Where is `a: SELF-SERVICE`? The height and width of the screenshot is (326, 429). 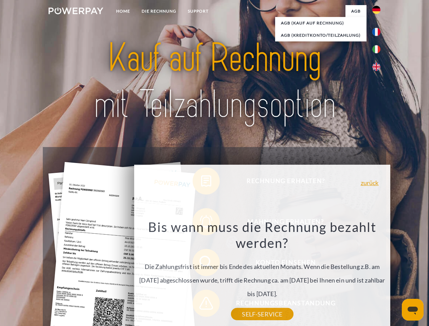
a: SELF-SERVICE is located at coordinates (262, 314).